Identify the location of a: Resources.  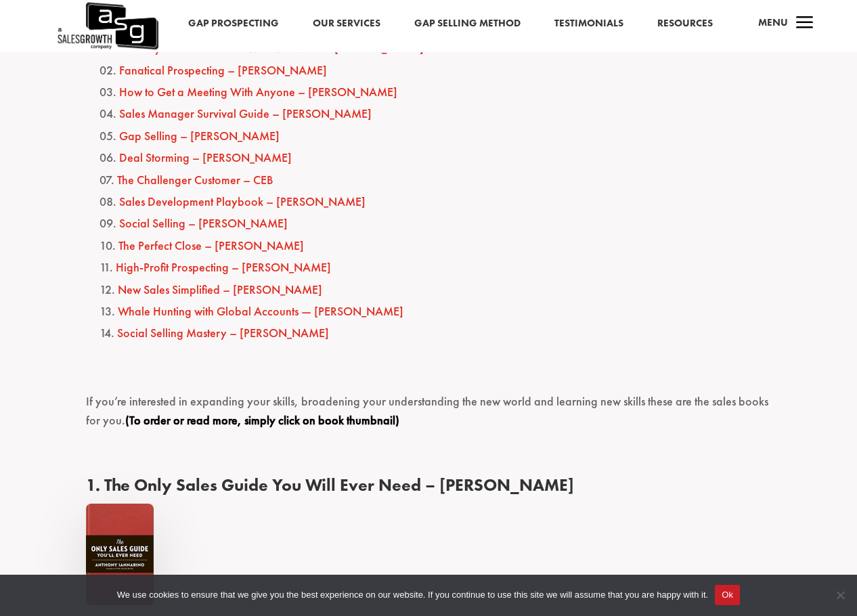
(685, 23).